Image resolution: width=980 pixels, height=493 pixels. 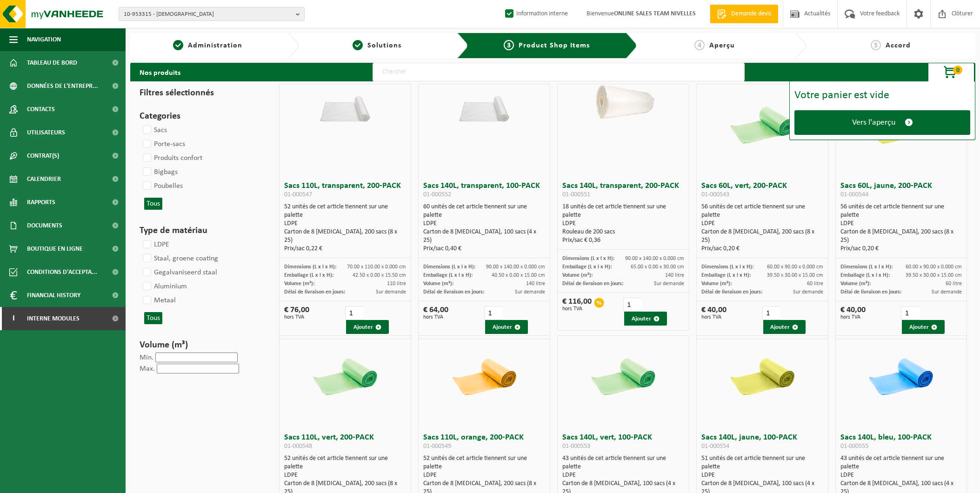 What do you see at coordinates (484, 228) in the screenshot?
I see `div: 60 unités de cet article tiennent sur une palette` at bounding box center [484, 228].